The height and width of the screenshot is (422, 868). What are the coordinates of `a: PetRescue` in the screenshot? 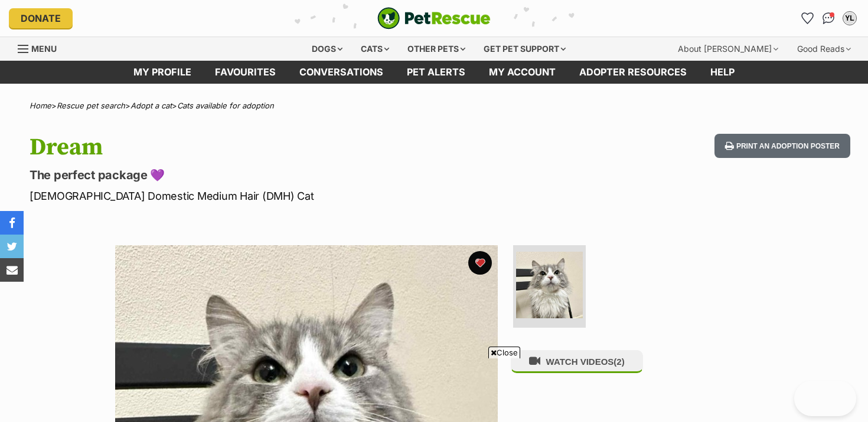 It's located at (434, 19).